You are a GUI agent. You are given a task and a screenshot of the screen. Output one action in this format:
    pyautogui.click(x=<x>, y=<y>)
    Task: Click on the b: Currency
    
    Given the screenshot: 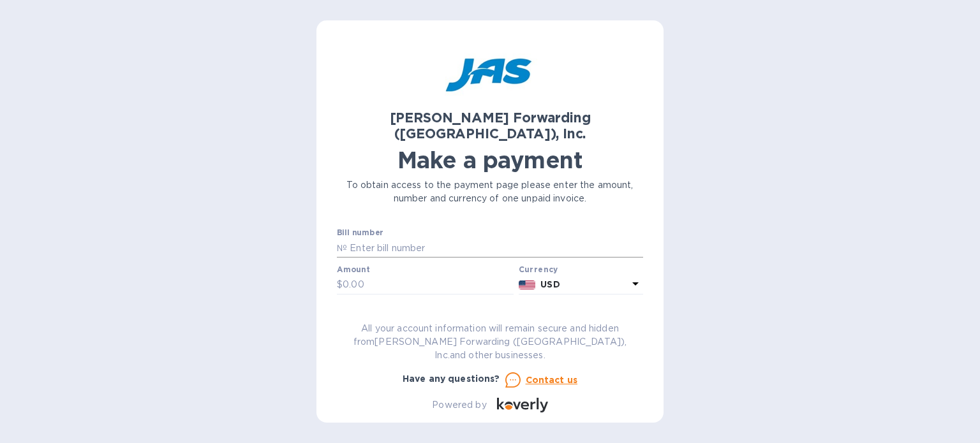 What is the action you would take?
    pyautogui.click(x=538, y=269)
    